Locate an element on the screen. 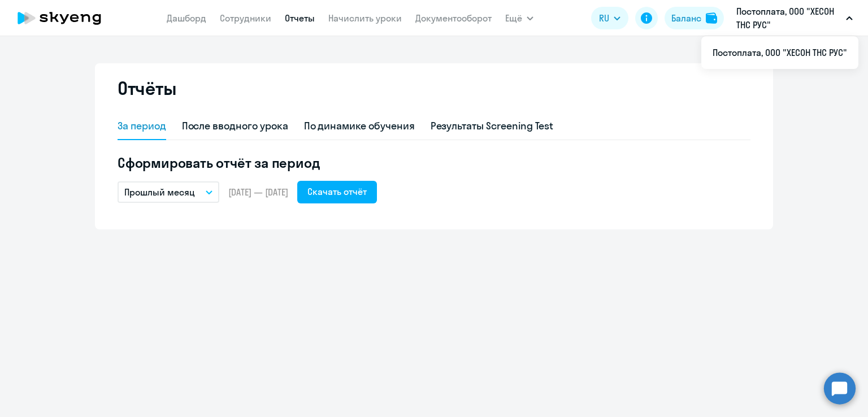 The image size is (868, 417). div: После вводного урока is located at coordinates (235, 126).